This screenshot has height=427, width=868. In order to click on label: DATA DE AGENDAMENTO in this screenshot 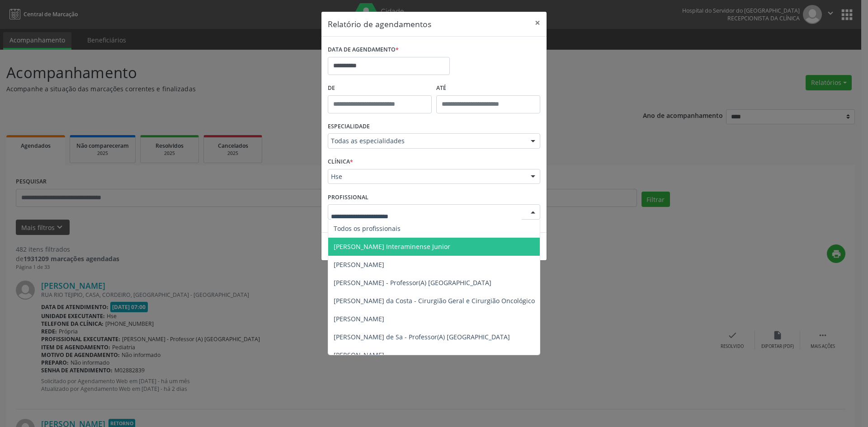, I will do `click(363, 50)`.